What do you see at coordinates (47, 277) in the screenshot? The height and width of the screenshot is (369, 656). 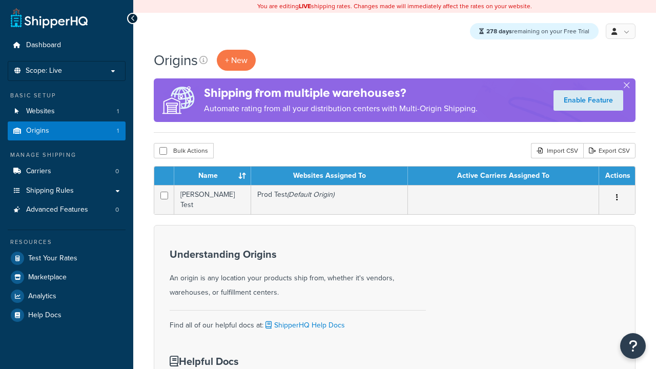 I see `span: Marketplace` at bounding box center [47, 277].